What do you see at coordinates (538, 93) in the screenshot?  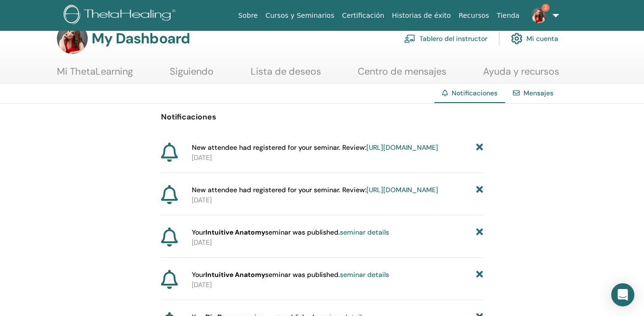 I see `a: Mensajes` at bounding box center [538, 93].